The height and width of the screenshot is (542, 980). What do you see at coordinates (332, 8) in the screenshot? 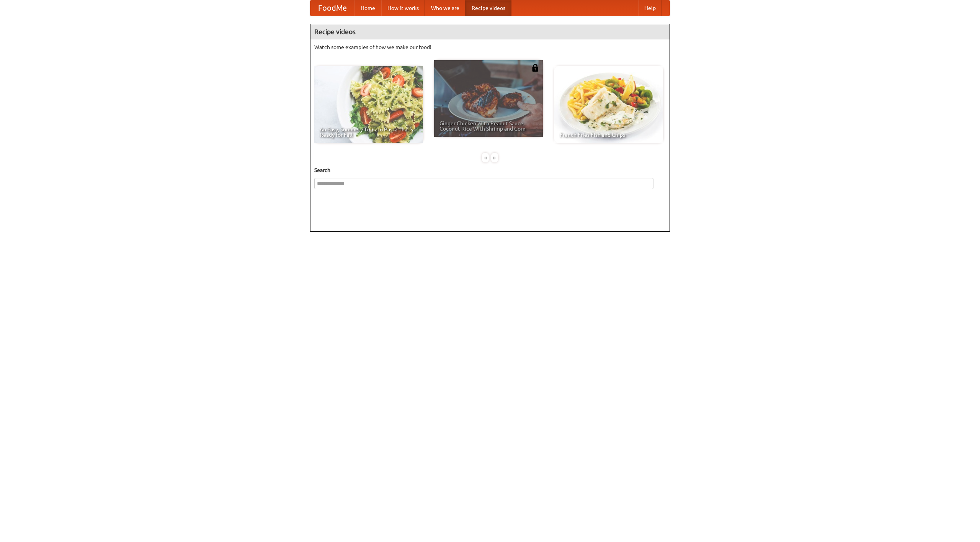
I see `a: FoodMe` at bounding box center [332, 8].